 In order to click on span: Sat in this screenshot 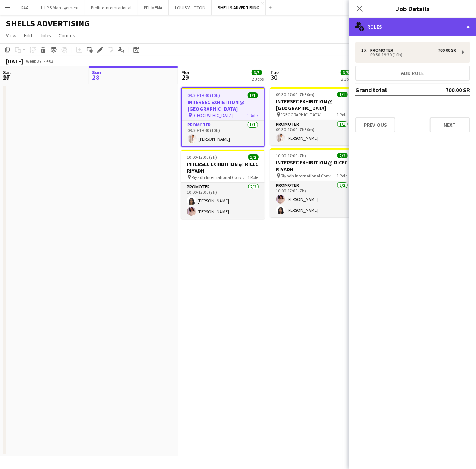, I will do `click(7, 72)`.